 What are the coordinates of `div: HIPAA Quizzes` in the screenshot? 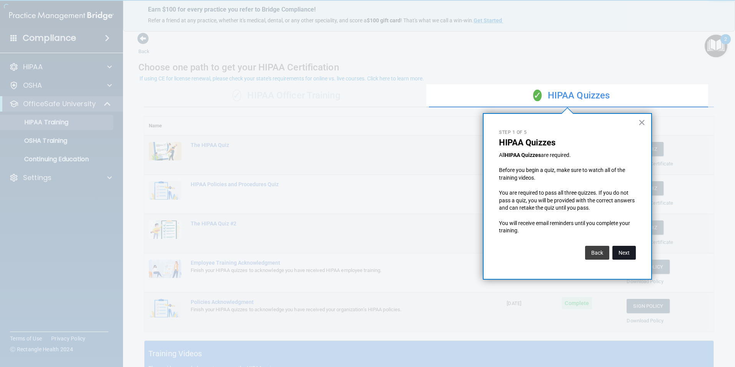 It's located at (571, 96).